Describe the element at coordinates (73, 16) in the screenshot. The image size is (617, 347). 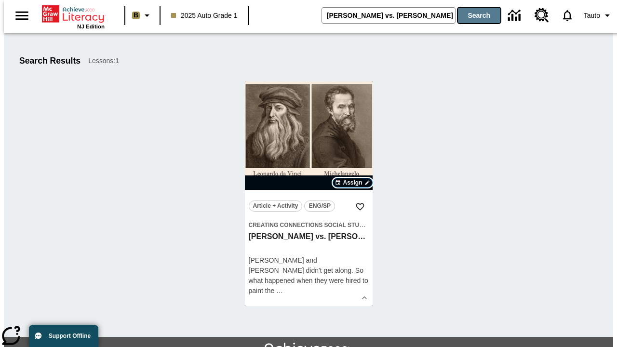
I see `div: Home` at that location.